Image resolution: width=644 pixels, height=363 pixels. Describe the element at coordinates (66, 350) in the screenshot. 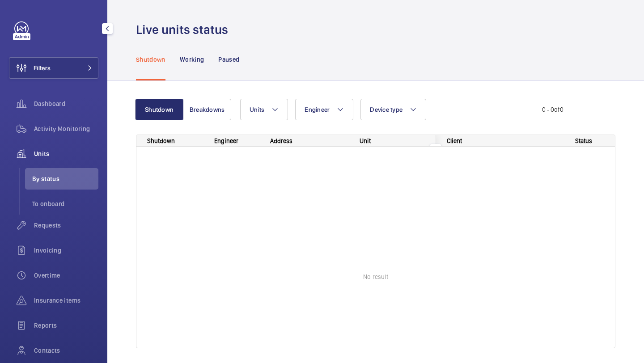

I see `span: Contacts` at that location.